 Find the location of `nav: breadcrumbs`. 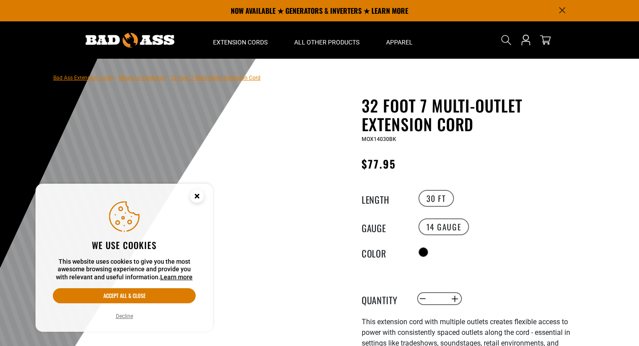

nav: breadcrumbs is located at coordinates (157, 77).